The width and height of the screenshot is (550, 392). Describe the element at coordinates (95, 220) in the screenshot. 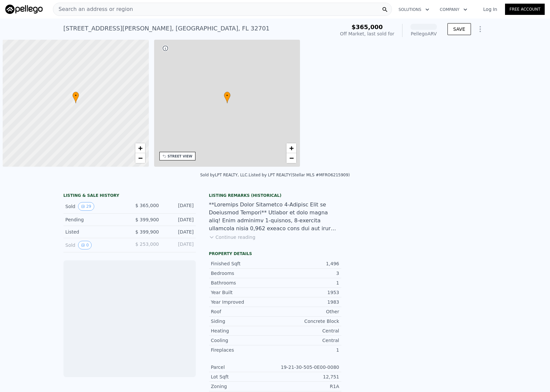

I see `div: Pending` at that location.